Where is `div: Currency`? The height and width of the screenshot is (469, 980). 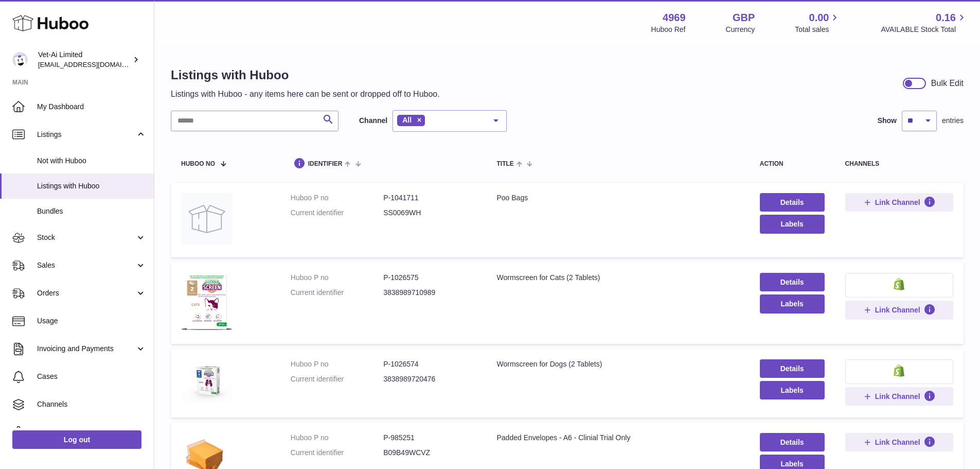 div: Currency is located at coordinates (740, 29).